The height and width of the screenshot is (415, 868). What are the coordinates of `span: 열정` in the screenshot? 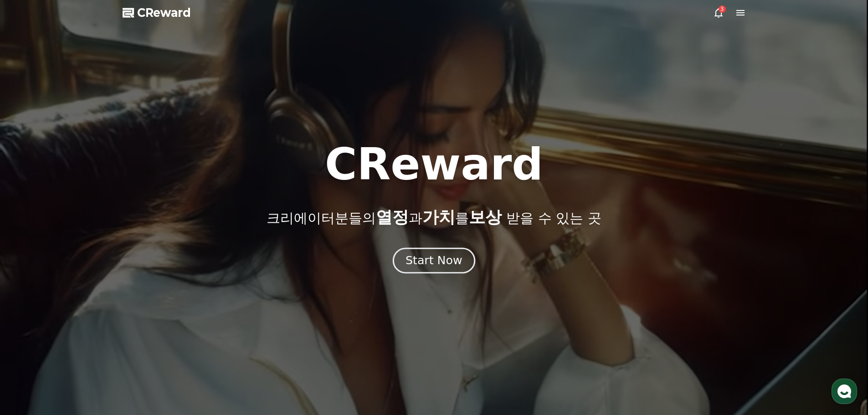 It's located at (392, 217).